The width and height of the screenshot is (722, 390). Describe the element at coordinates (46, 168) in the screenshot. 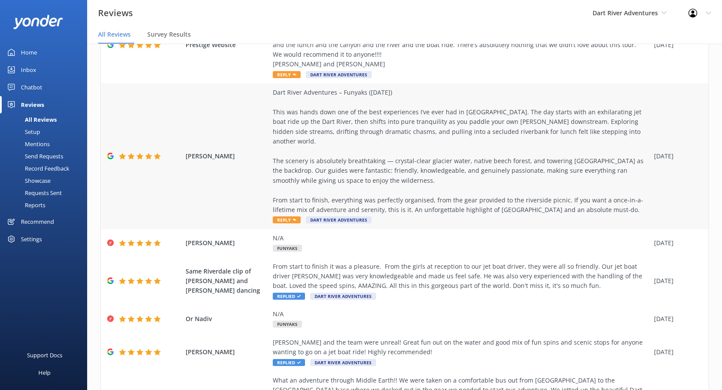

I see `a: Record Feedback` at that location.